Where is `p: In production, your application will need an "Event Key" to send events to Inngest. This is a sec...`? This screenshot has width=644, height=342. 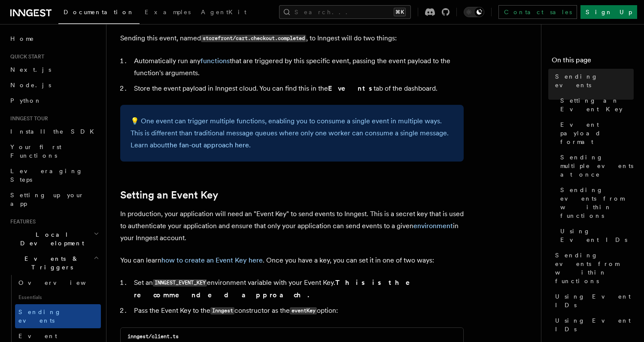 p: In production, your application will need an "Event Key" to send events to Inngest. This is a sec... is located at coordinates (292, 226).